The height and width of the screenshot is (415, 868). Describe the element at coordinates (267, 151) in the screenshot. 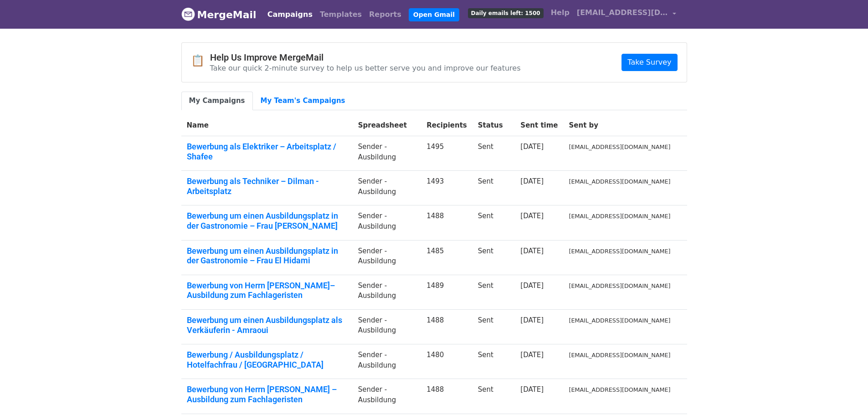

I see `a: Bewerbung als Elektriker – Arbeitsplatz / Shafee` at that location.